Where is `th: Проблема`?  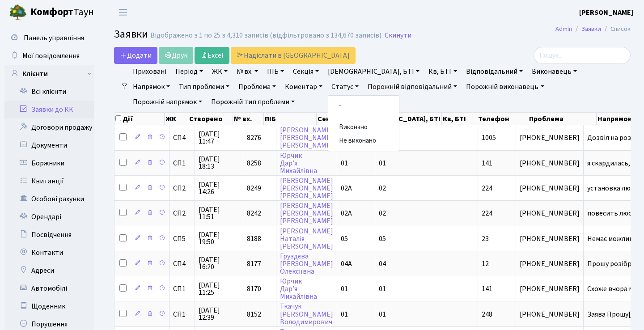 th: Проблема is located at coordinates (562, 119).